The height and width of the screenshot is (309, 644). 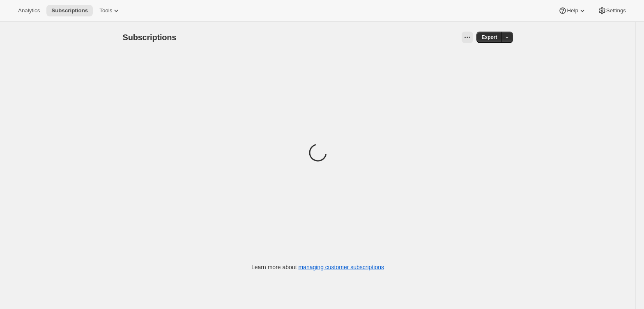 I want to click on span: Analytics, so click(x=29, y=10).